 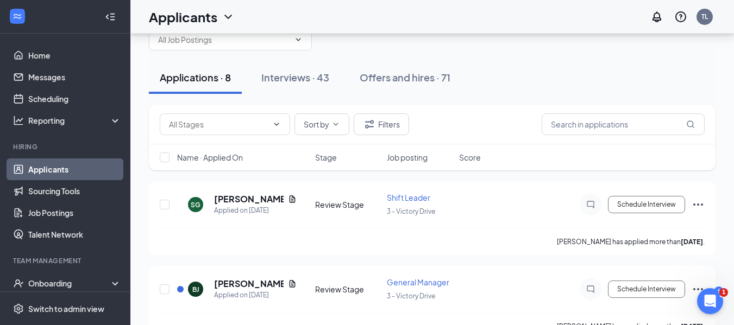 I want to click on span: 1, so click(x=724, y=293).